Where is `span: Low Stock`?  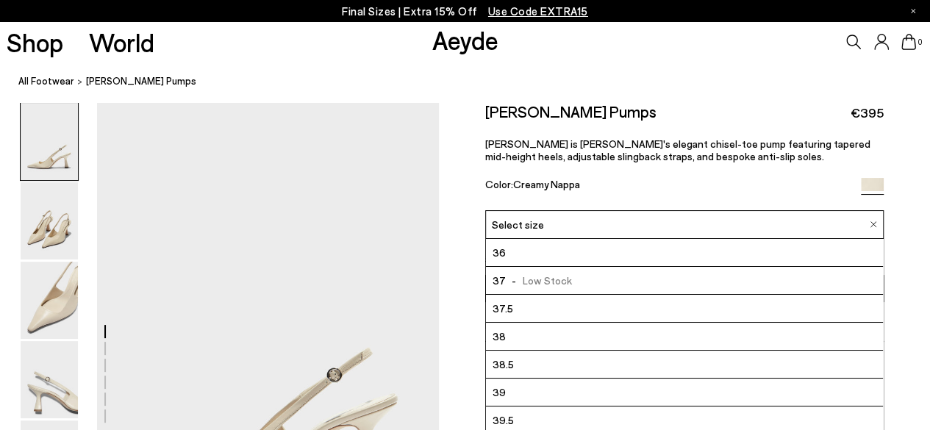 span: Low Stock is located at coordinates (539, 280).